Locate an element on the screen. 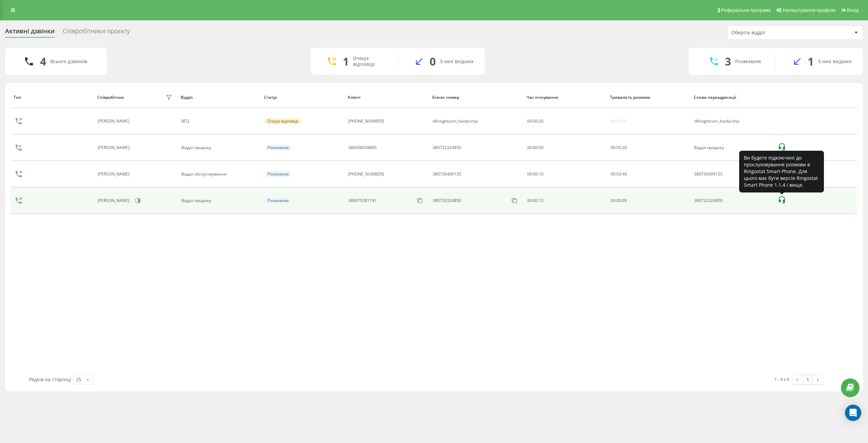  div: Тривалість розмови is located at coordinates (648, 97).